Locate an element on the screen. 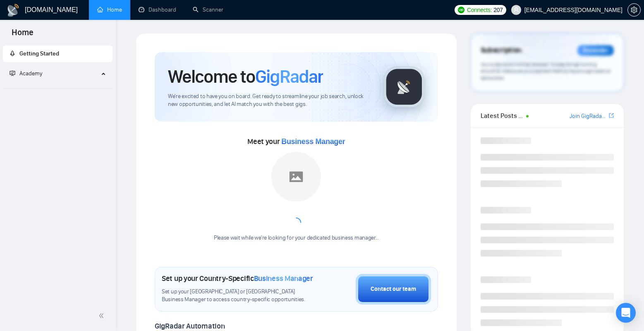  li: Academy Homepage is located at coordinates (58, 88).